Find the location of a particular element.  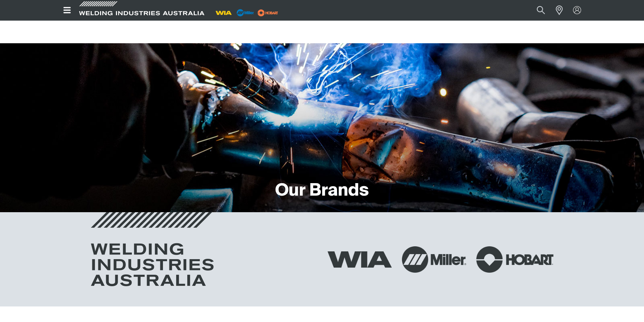

img: Hobart is located at coordinates (515, 260).